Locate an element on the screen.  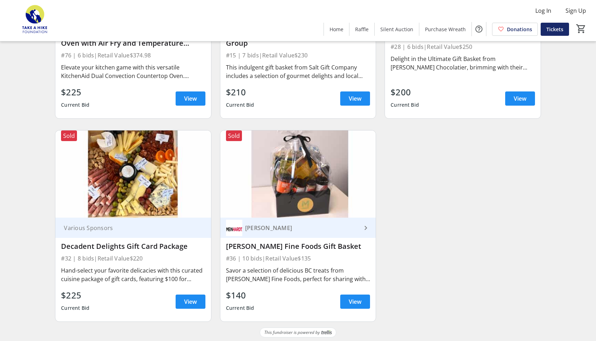
mat-icon: keyboard_arrow_right is located at coordinates (366, 228).